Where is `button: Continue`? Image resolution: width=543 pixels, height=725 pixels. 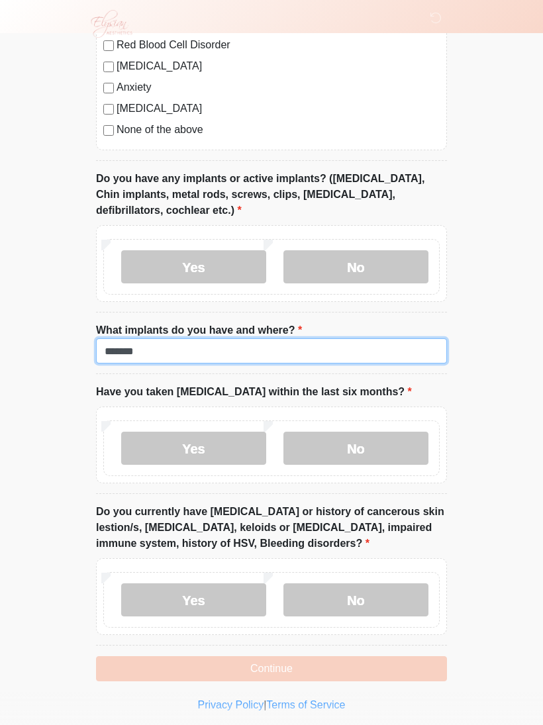
button: Continue is located at coordinates (271, 669).